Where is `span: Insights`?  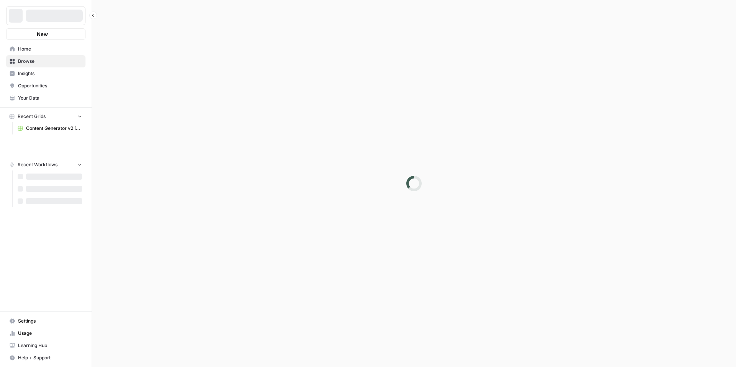 span: Insights is located at coordinates (50, 74).